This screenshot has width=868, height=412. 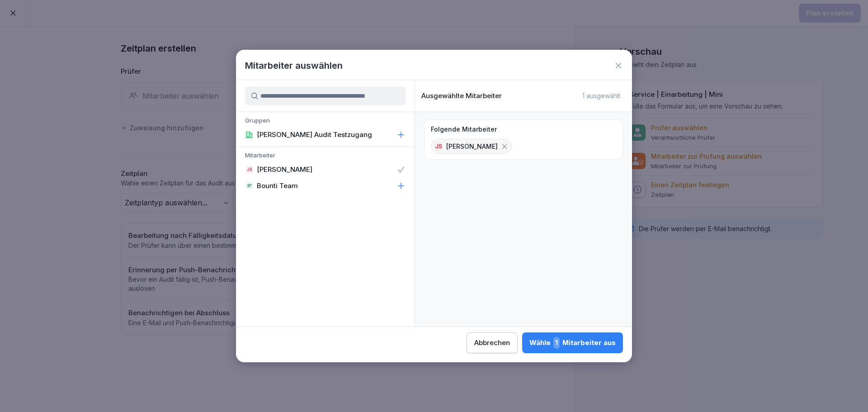 I want to click on button: Abbrechen, so click(x=492, y=343).